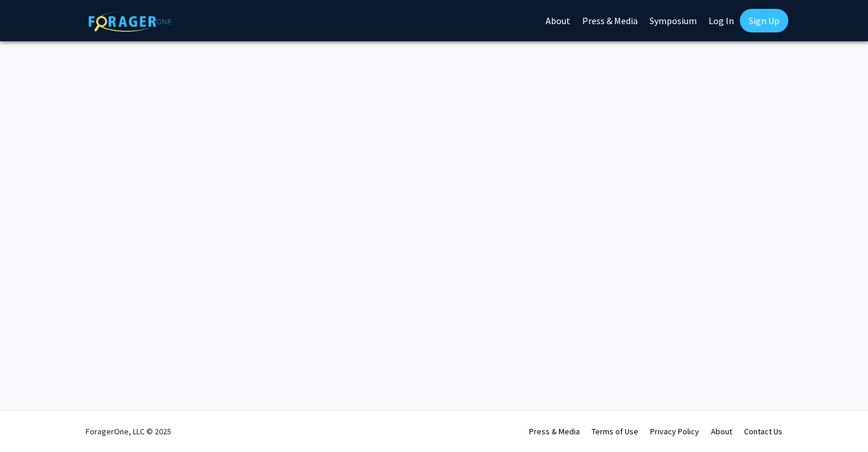 This screenshot has height=452, width=868. Describe the element at coordinates (615, 432) in the screenshot. I see `a: Terms of Use` at that location.